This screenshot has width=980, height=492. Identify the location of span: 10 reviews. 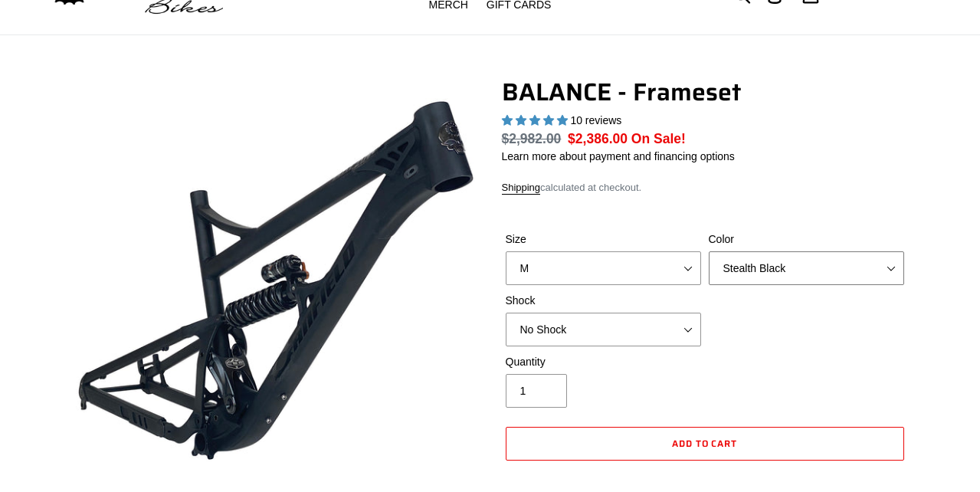
(595, 120).